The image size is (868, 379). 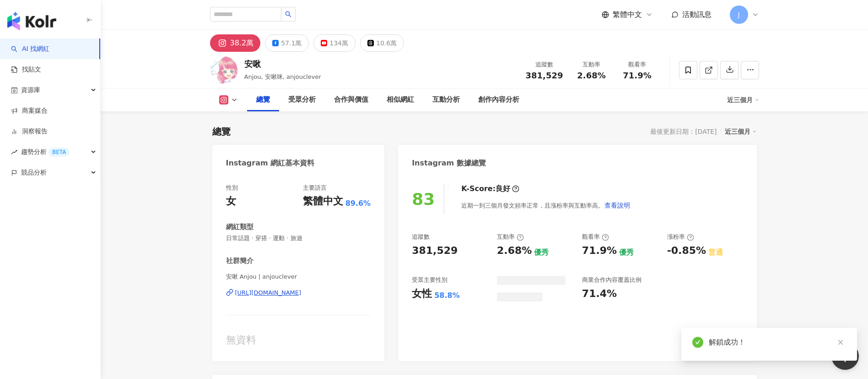 I want to click on a: 找貼文, so click(x=26, y=70).